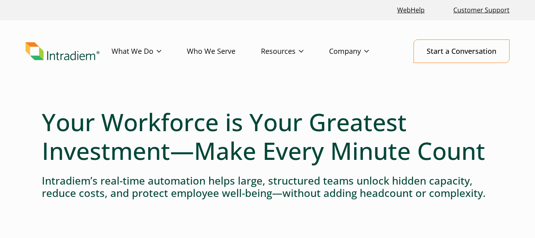  I want to click on a: Customer Support, so click(481, 10).